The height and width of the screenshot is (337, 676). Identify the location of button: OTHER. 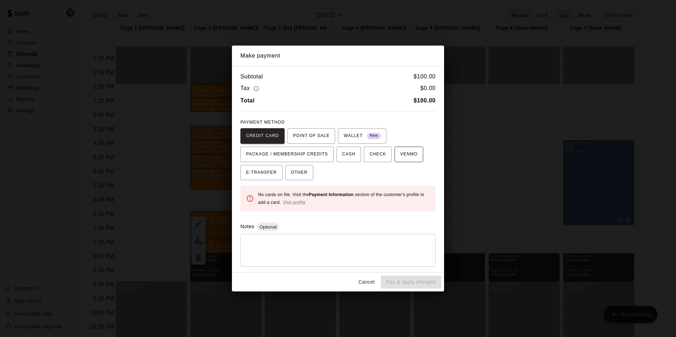
(299, 173).